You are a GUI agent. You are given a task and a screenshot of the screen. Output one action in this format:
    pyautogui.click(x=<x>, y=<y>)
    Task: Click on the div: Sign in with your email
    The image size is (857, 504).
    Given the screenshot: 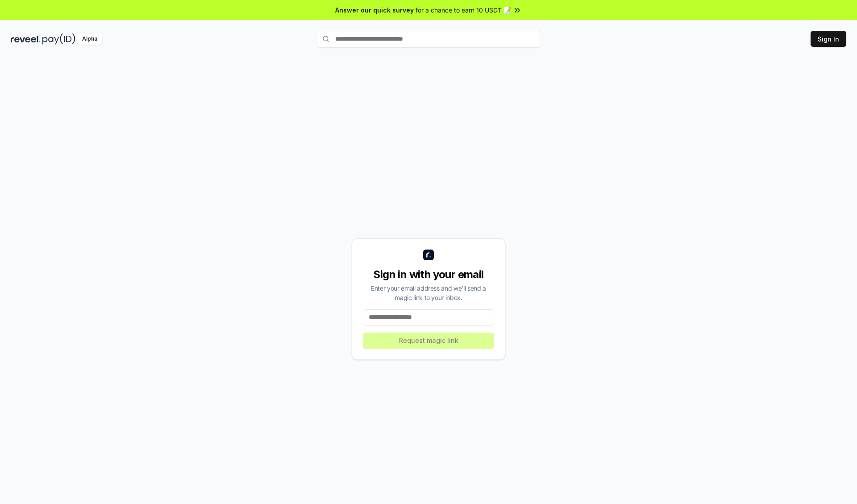 What is the action you would take?
    pyautogui.click(x=428, y=274)
    